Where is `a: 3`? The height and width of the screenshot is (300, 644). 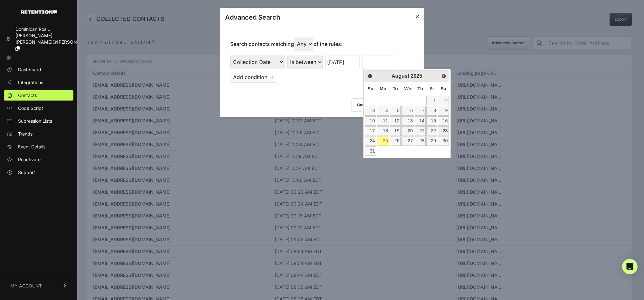
a: 3 is located at coordinates (370, 110).